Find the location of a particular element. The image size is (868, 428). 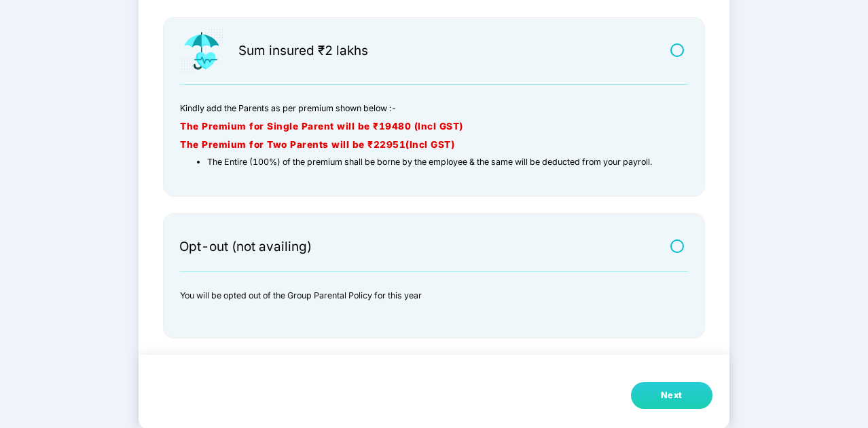

span: The Premium for Two Parents will be ₹22951 is located at coordinates (293, 144).